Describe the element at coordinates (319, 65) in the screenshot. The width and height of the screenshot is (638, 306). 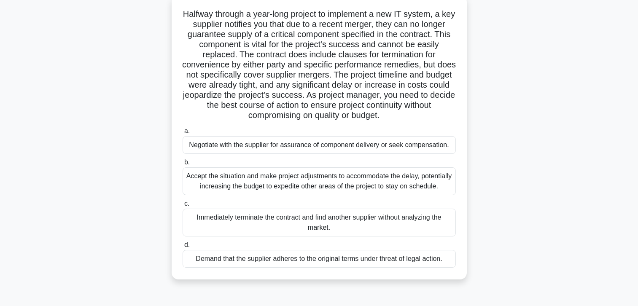
I see `h5: Halfway through a year-long project to implement a new IT system, a key supplier notifies you tha...` at that location.